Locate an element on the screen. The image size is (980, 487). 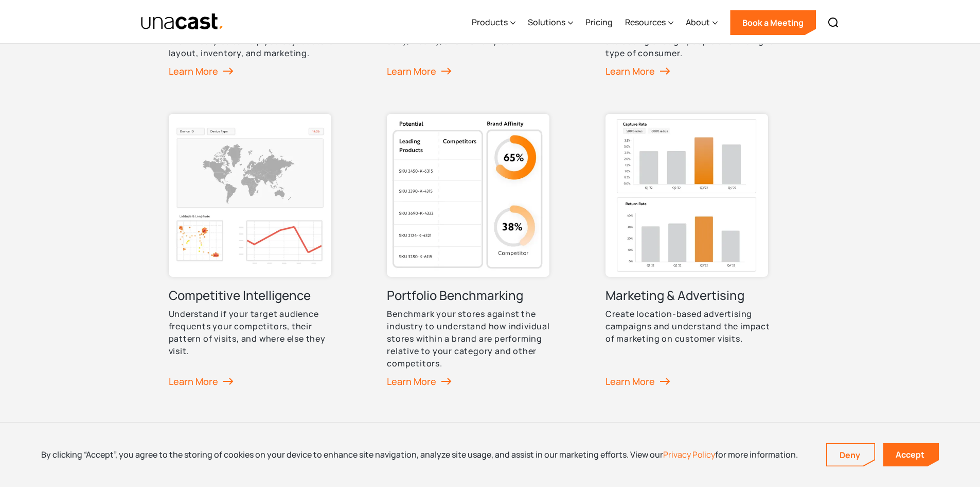
a: Deny is located at coordinates (851, 455).